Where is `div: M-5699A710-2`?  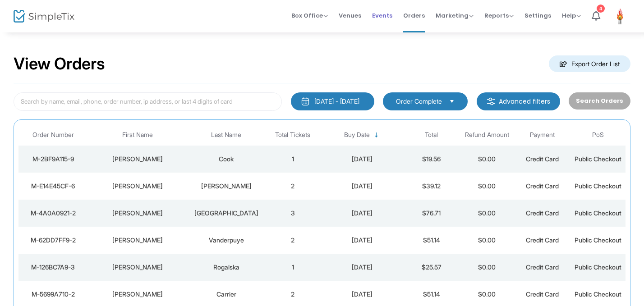
div: M-5699A710-2 is located at coordinates (53, 295).